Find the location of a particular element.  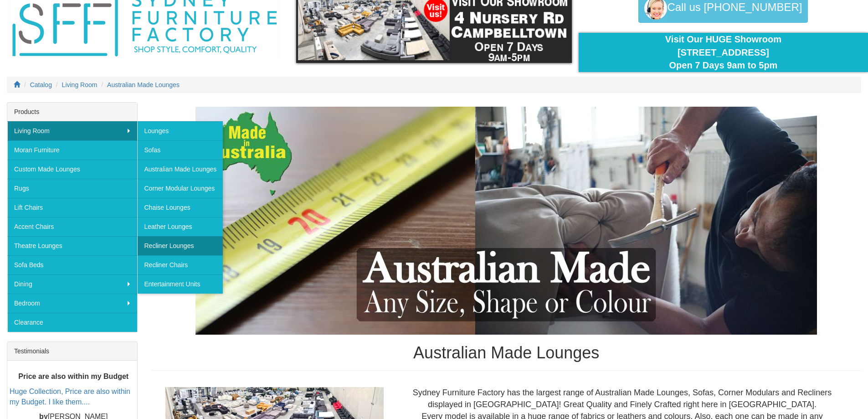

h1: Australian Made Lounges is located at coordinates (506, 352).